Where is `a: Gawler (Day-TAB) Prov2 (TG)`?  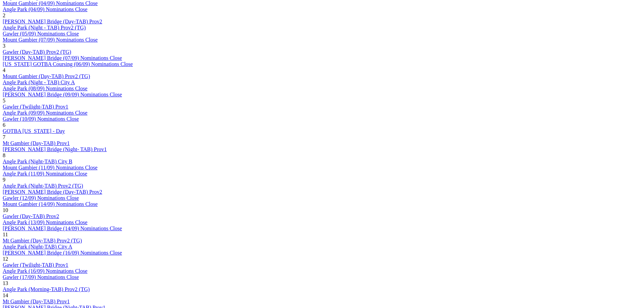 a: Gawler (Day-TAB) Prov2 (TG) is located at coordinates (37, 51).